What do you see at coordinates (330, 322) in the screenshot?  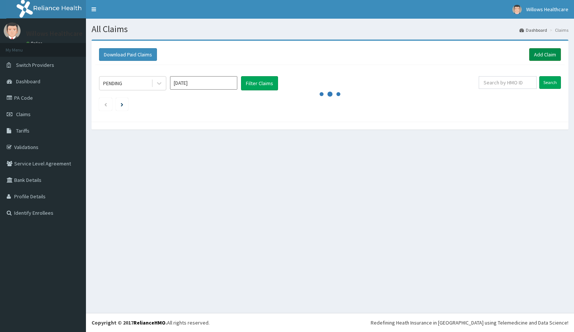 I see `footer: All rights reserved.` at bounding box center [330, 322].